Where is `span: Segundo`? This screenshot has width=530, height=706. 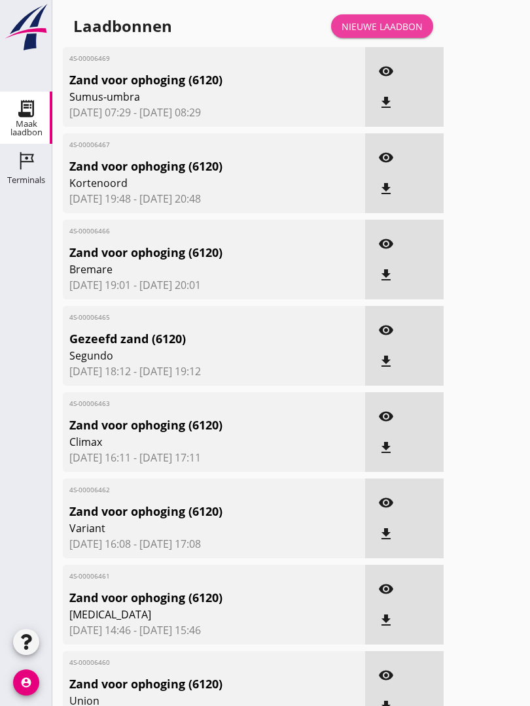 span: Segundo is located at coordinates (190, 356).